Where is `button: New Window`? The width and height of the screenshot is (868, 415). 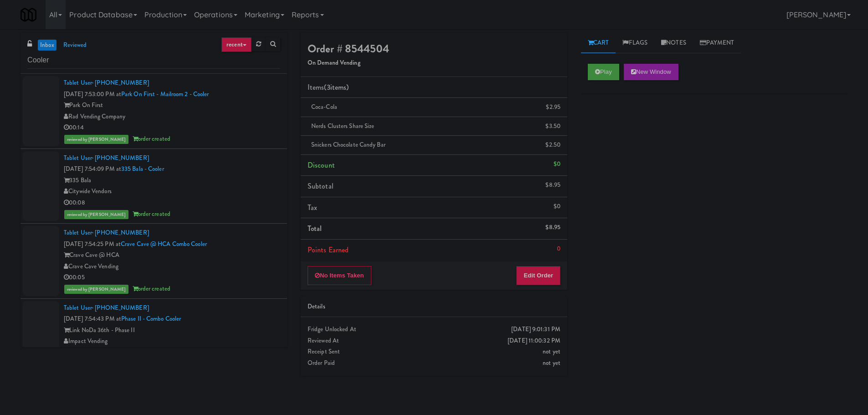
button: New Window is located at coordinates (652, 72).